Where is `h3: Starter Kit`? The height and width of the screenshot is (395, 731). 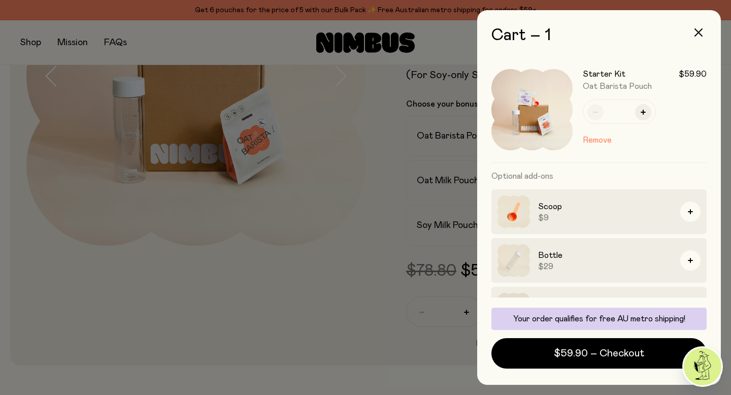
h3: Starter Kit is located at coordinates (604, 74).